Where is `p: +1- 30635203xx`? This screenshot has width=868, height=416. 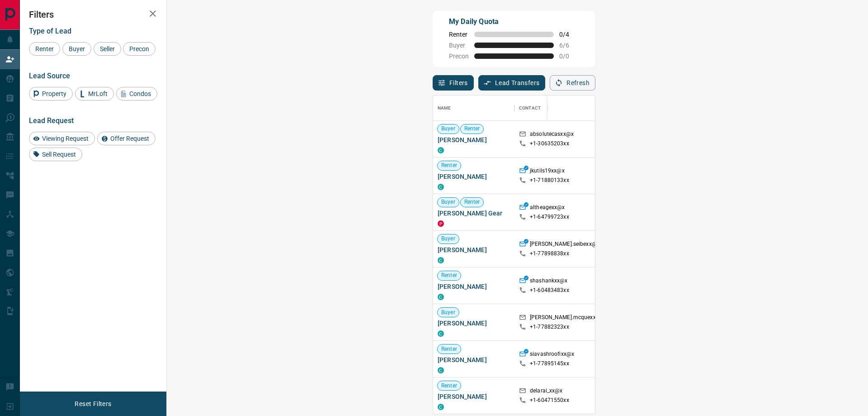 p: +1- 30635203xx is located at coordinates (550, 143).